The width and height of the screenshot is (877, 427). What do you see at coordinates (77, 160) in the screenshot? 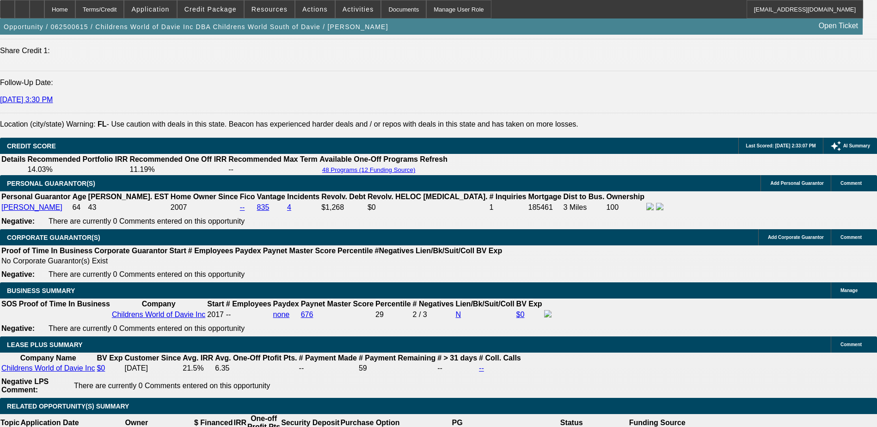
I see `th: Recommended Portfolio IRR` at bounding box center [77, 160].